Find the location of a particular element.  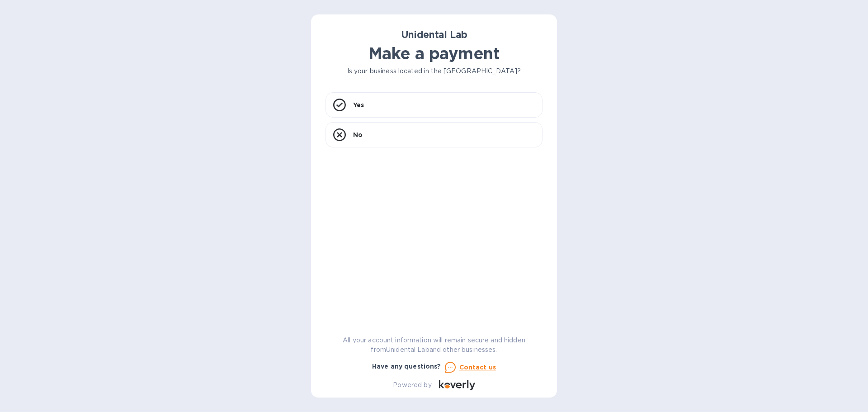

b: Unidental Lab is located at coordinates (434, 34).